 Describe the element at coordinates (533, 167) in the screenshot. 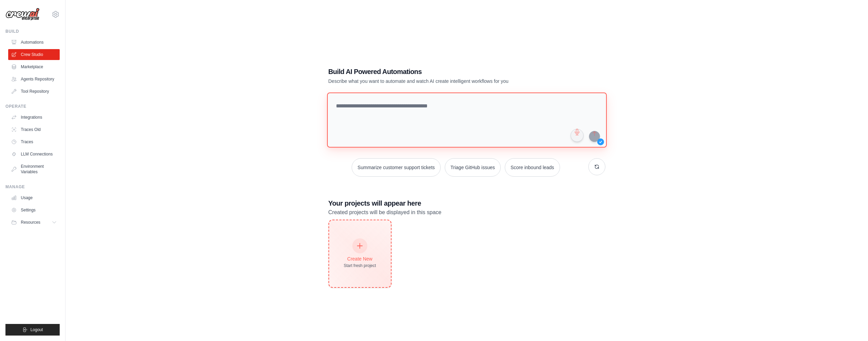

I see `button: Score inbound leads` at that location.